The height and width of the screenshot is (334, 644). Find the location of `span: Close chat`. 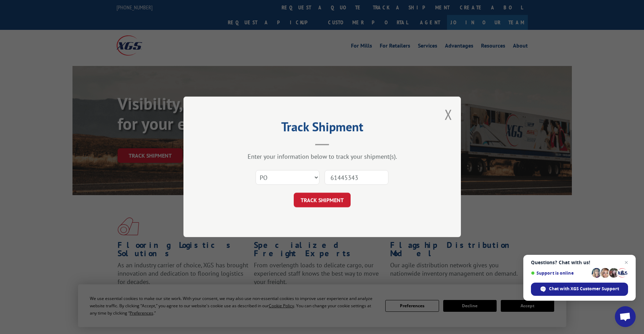

span: Close chat is located at coordinates (626, 262).